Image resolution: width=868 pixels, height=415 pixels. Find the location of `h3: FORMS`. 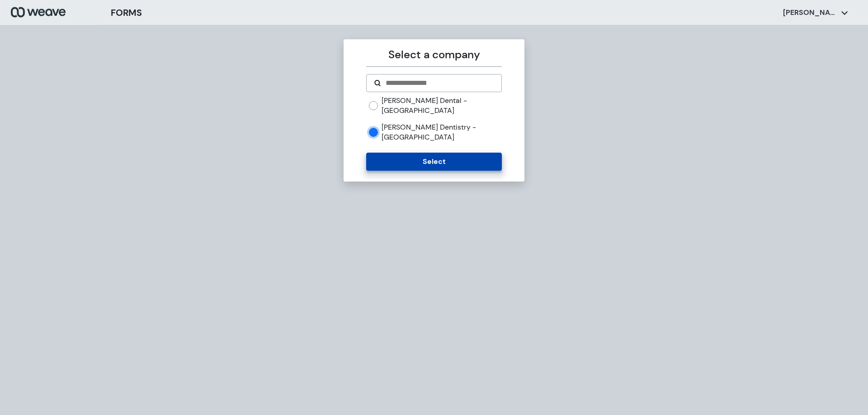

h3: FORMS is located at coordinates (126, 13).